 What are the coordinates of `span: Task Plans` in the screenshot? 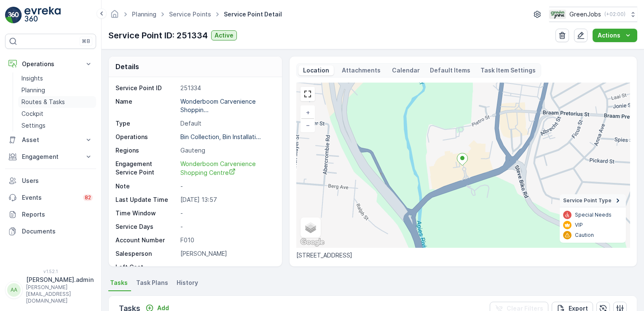 It's located at (152, 283).